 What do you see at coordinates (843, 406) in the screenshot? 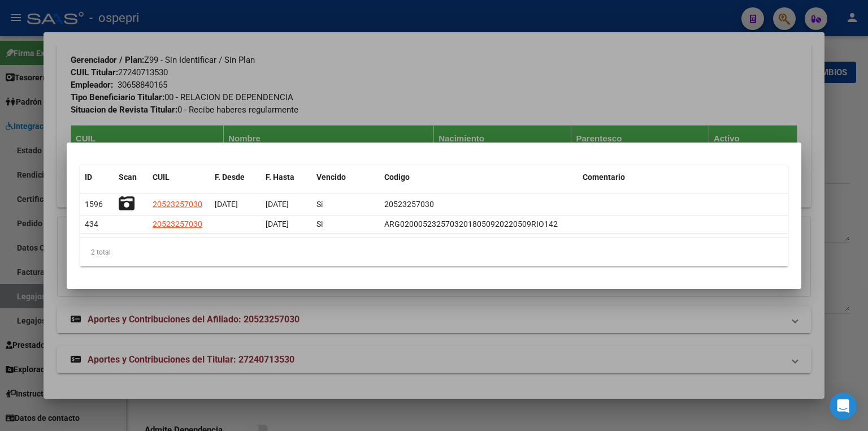
I see `div: Open Intercom Messenger` at bounding box center [843, 406].